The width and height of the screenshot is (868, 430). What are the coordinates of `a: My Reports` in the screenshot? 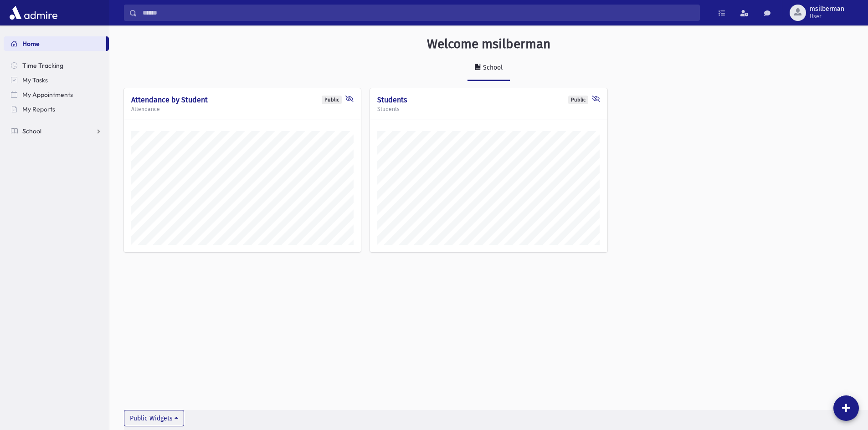 It's located at (56, 110).